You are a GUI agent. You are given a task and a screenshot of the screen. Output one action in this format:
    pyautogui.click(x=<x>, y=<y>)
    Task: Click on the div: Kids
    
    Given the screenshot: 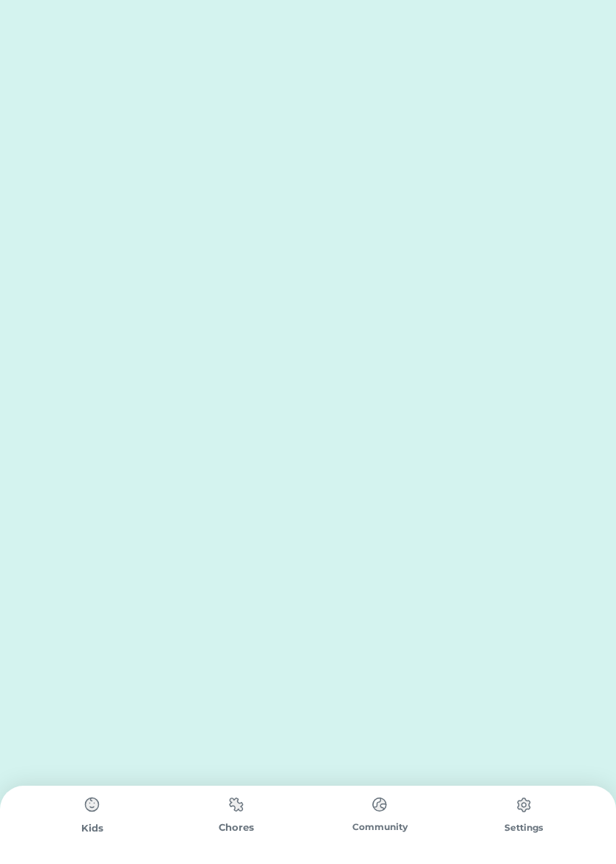 What is the action you would take?
    pyautogui.click(x=93, y=828)
    